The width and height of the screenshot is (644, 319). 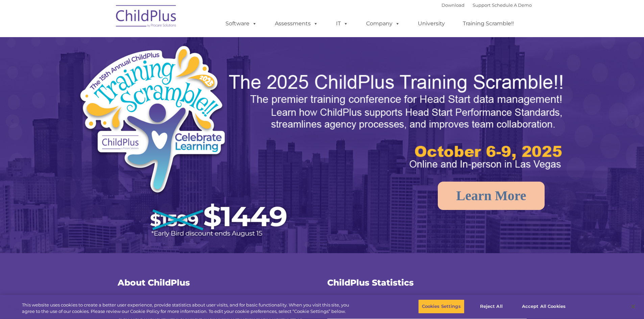 I want to click on span: ChildPlus Statistics, so click(x=370, y=283).